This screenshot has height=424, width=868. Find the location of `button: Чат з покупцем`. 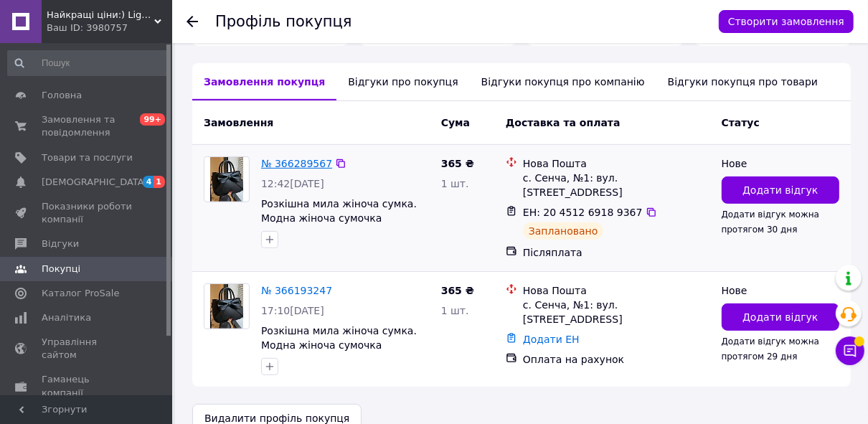

button: Чат з покупцем is located at coordinates (850, 350).